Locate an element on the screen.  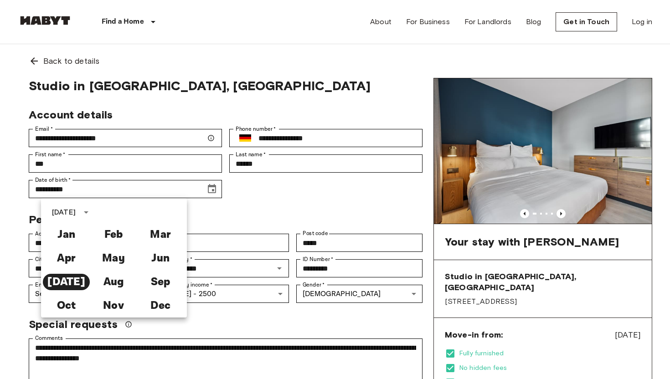
div: Post code is located at coordinates (359, 243).